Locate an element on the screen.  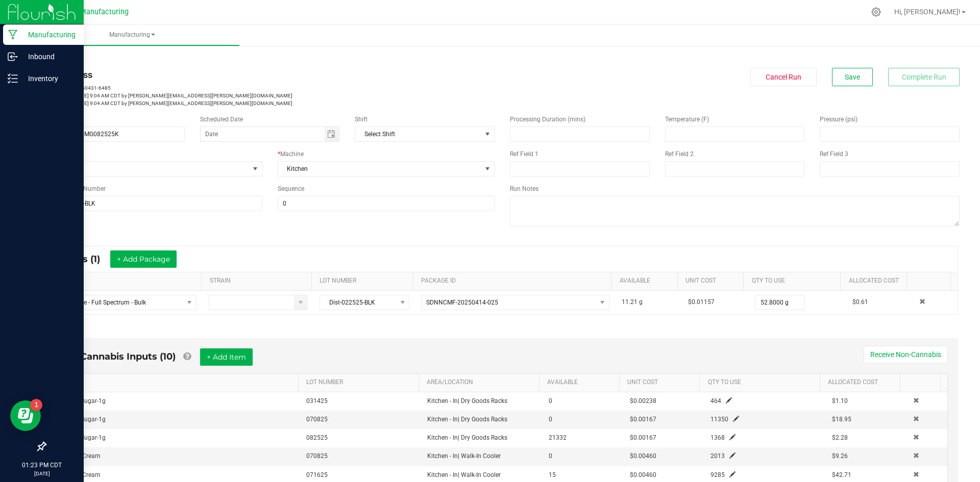
a: AREA/LOCATIONSortable is located at coordinates (481, 383).